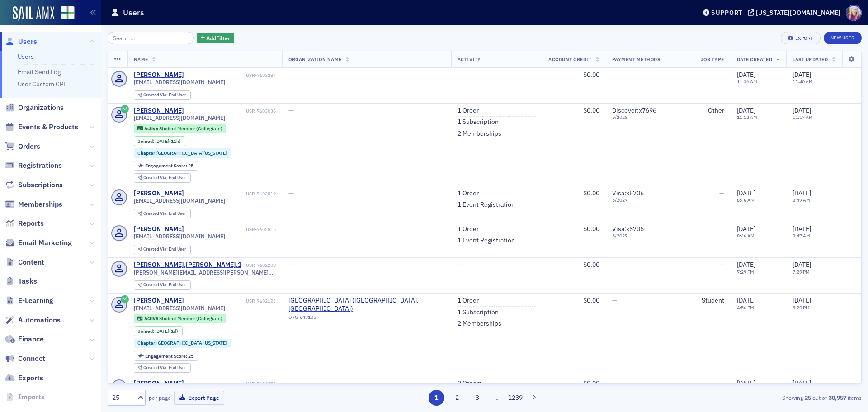  Describe the element at coordinates (141, 59) in the screenshot. I see `span: Name` at that location.